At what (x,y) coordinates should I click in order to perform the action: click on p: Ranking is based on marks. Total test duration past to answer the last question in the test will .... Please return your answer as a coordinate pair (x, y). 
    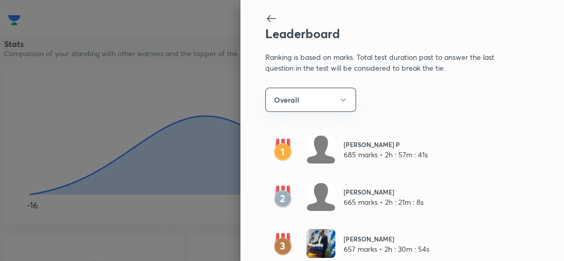
    Looking at the image, I should click on (385, 58).